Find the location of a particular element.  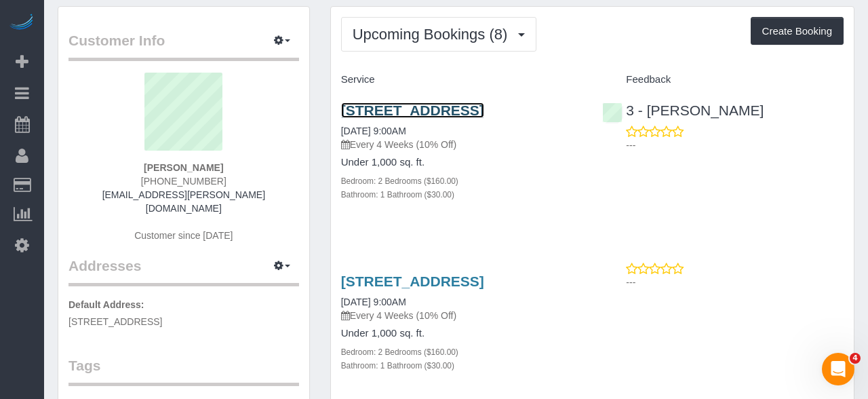

h4: Feedback is located at coordinates (723, 79).